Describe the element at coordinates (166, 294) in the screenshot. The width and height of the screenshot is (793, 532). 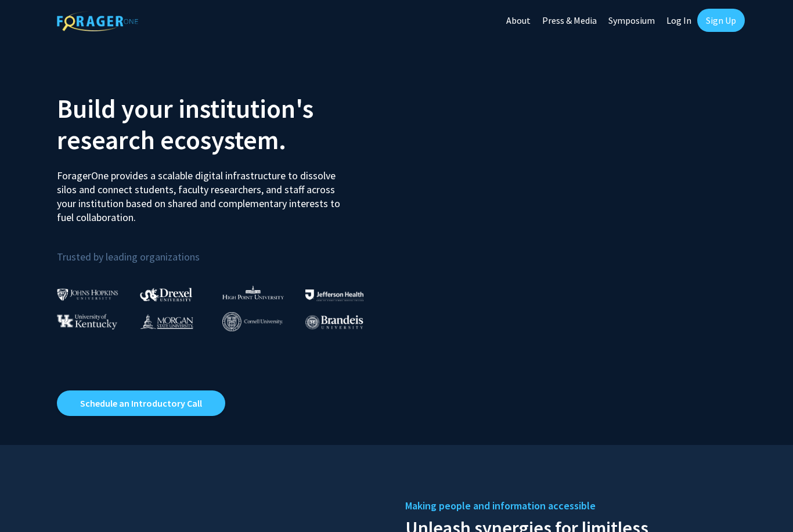
I see `img: Drexel University` at that location.